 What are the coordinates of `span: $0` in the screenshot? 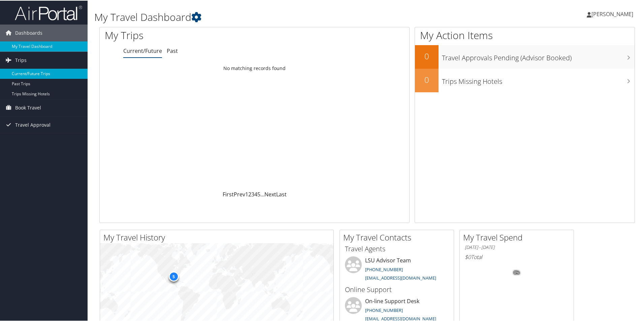 It's located at (468, 256).